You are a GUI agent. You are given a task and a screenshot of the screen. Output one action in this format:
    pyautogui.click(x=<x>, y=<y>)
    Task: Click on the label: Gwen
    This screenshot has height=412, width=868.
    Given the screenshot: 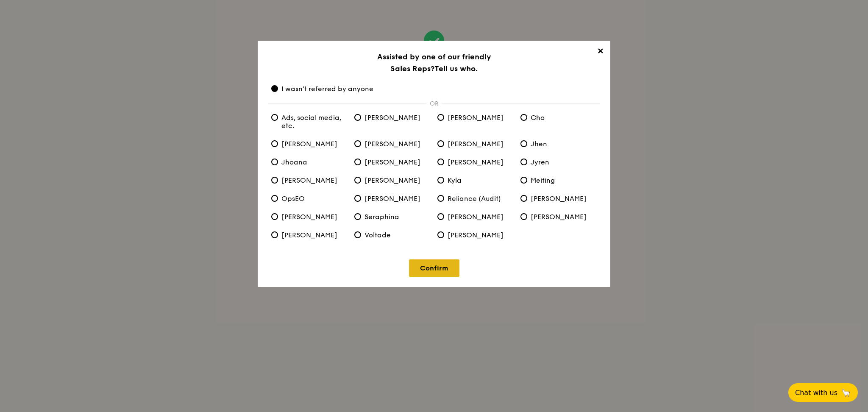 What is the action you would take?
    pyautogui.click(x=476, y=144)
    